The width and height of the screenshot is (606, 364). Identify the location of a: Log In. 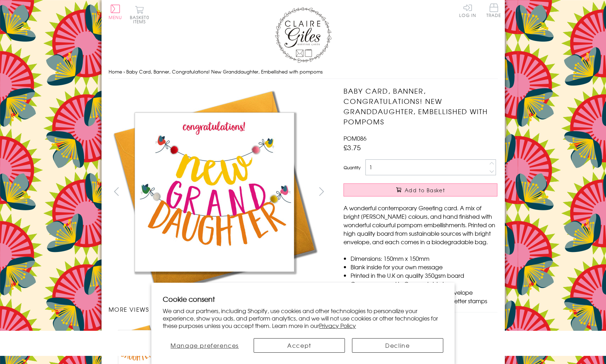
(468, 11).